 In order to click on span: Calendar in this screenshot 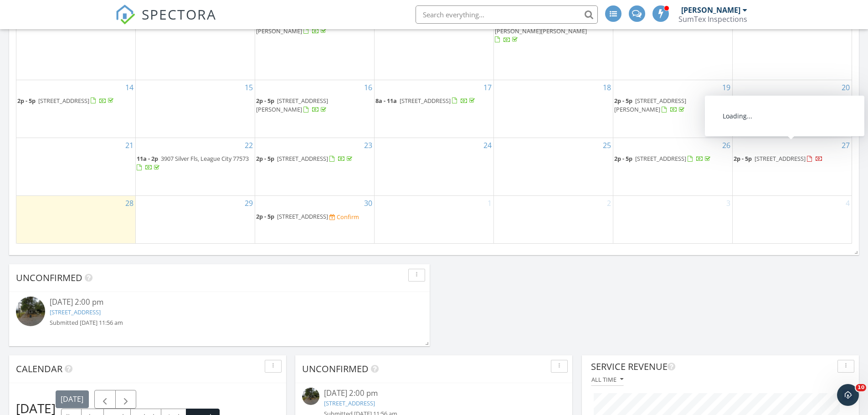, I will do `click(39, 369)`.